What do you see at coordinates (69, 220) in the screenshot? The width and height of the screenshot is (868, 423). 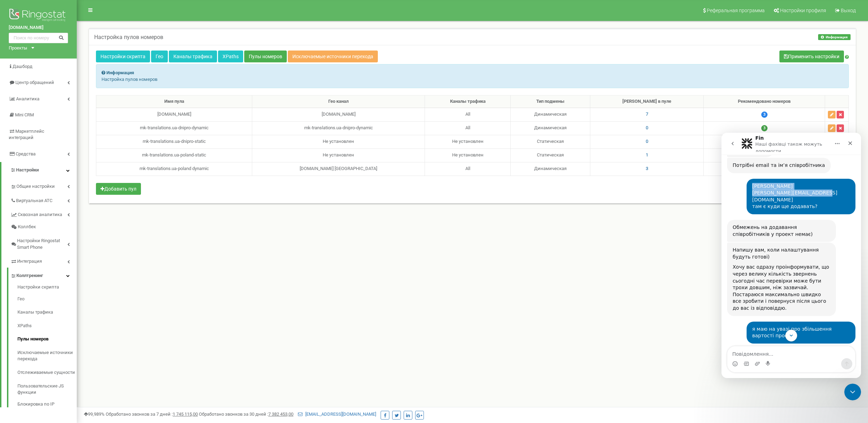 I see `textarea: Повідомлення...` at bounding box center [69, 220].